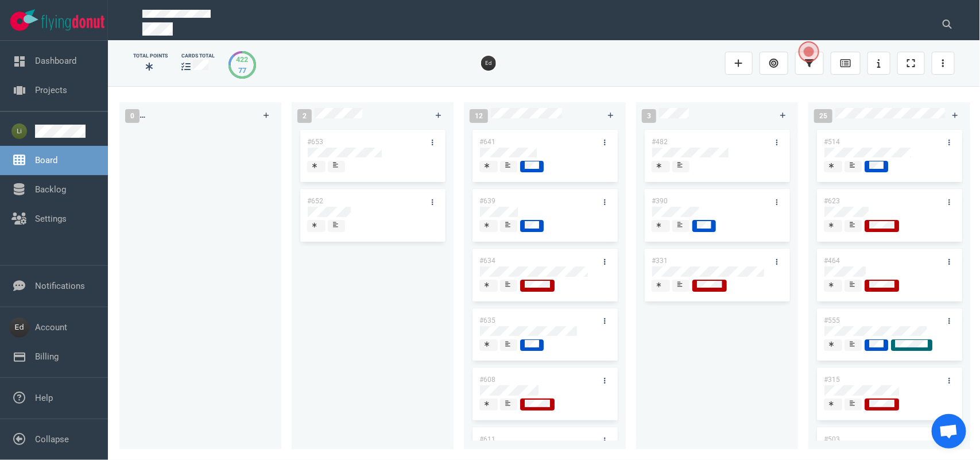 This screenshot has width=980, height=460. I want to click on a: Backlog, so click(50, 189).